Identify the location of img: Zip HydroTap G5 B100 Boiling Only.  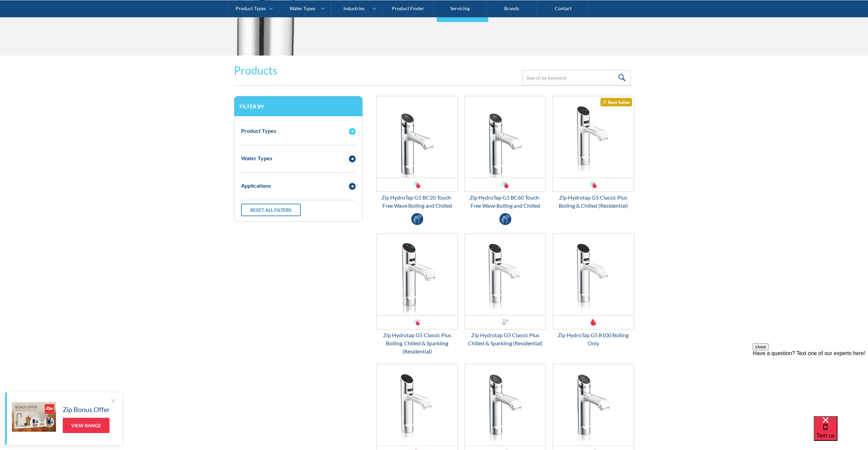
(593, 274).